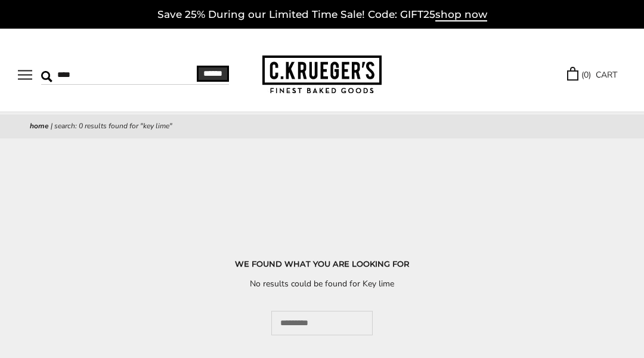  Describe the element at coordinates (25, 74) in the screenshot. I see `button: Open navigation` at that location.